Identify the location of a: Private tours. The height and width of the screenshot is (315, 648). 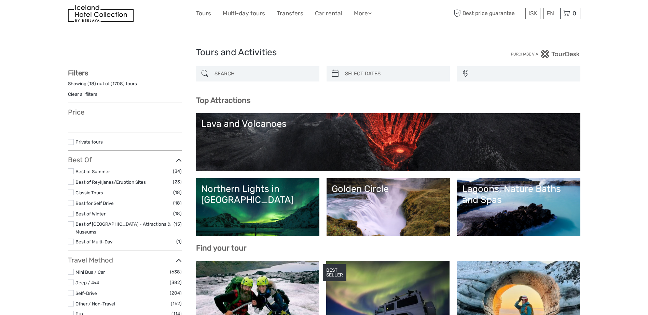
(89, 142).